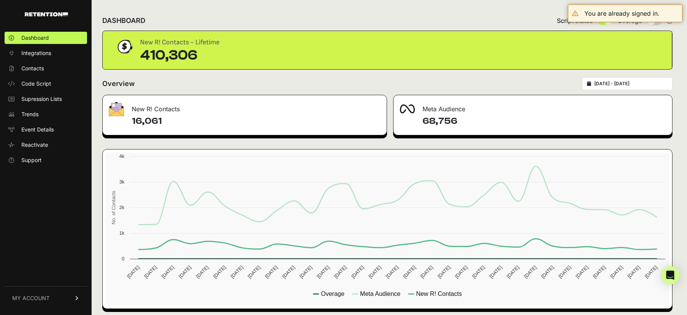 The image size is (687, 315). What do you see at coordinates (256, 121) in the screenshot?
I see `h4: 16,061` at bounding box center [256, 121].